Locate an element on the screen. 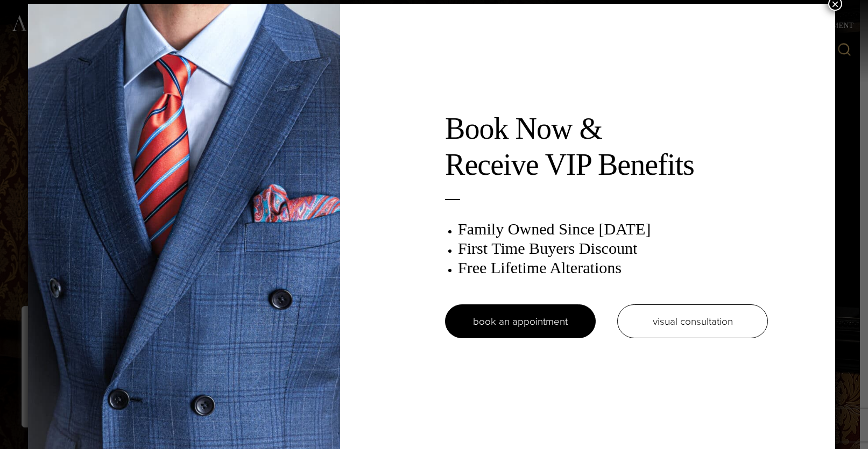  a: book an appointment is located at coordinates (520, 321).